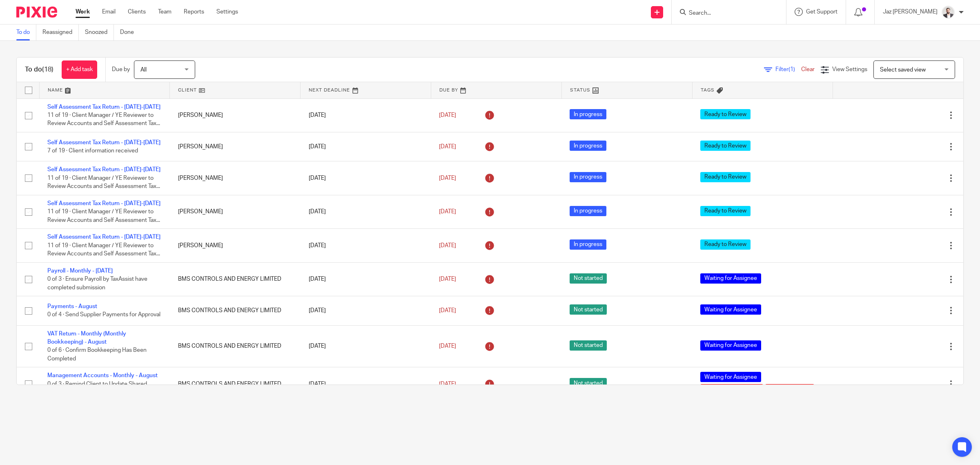  What do you see at coordinates (902, 70) in the screenshot?
I see `span: Select saved view` at bounding box center [902, 70].